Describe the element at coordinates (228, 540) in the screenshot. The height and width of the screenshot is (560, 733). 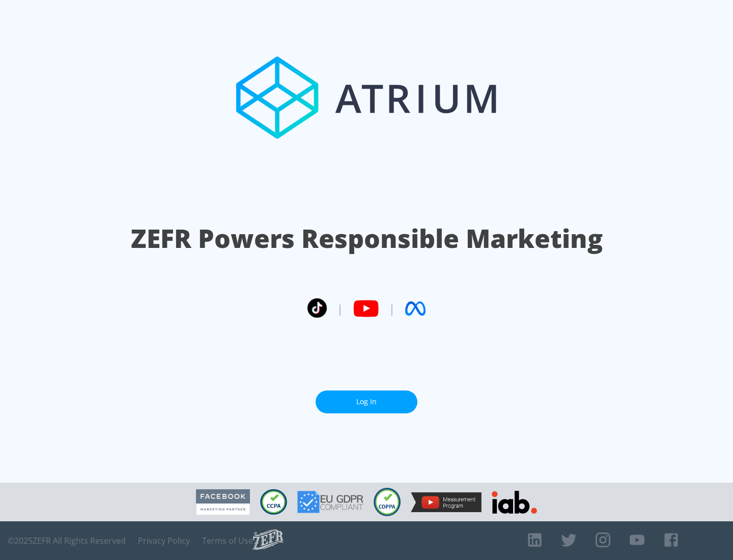
I see `a: Terms of Use` at that location.